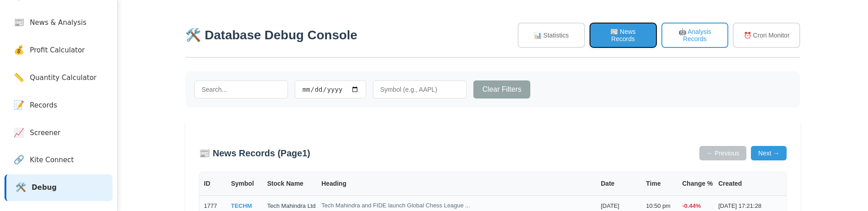  Describe the element at coordinates (769, 153) in the screenshot. I see `button: Next →` at that location.